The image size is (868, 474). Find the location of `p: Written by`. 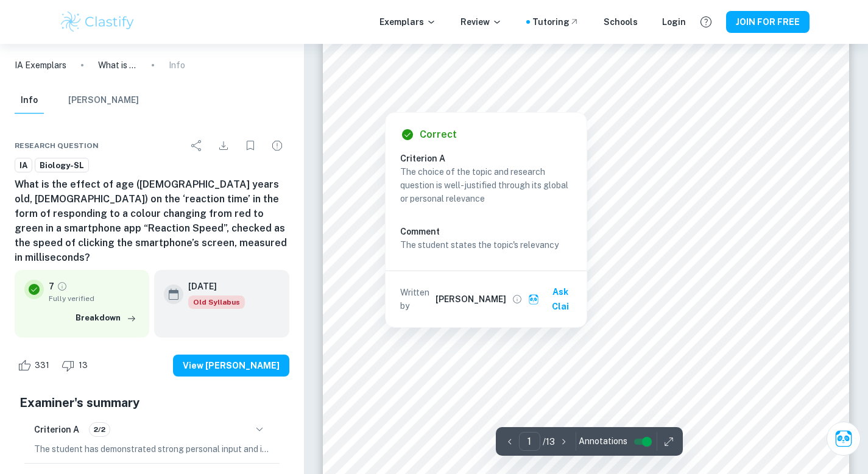

p: Written by is located at coordinates (416, 299).